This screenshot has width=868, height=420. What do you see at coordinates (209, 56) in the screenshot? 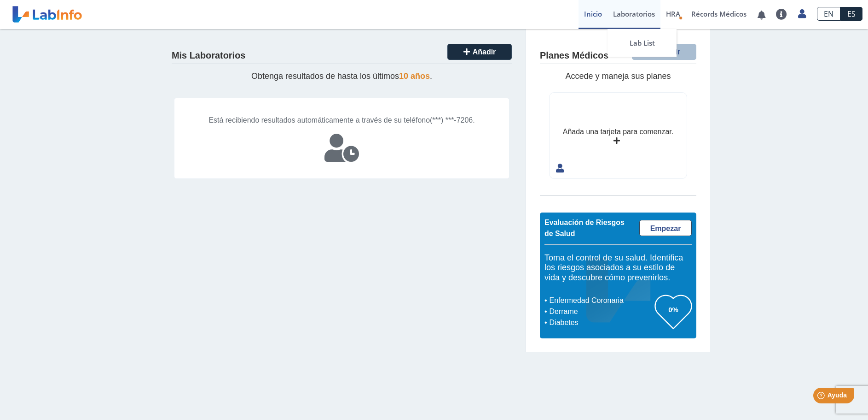
I see `h4: Mis Laboratorios` at bounding box center [209, 56].